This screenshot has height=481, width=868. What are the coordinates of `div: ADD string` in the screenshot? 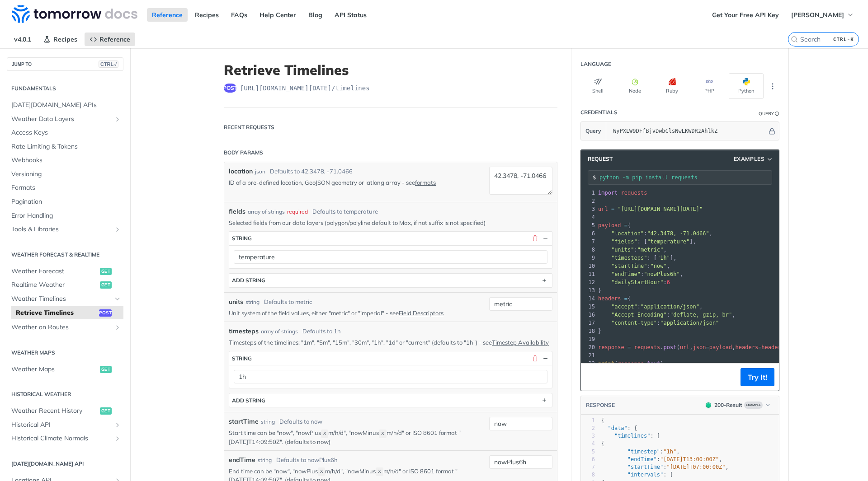 It's located at (249, 280).